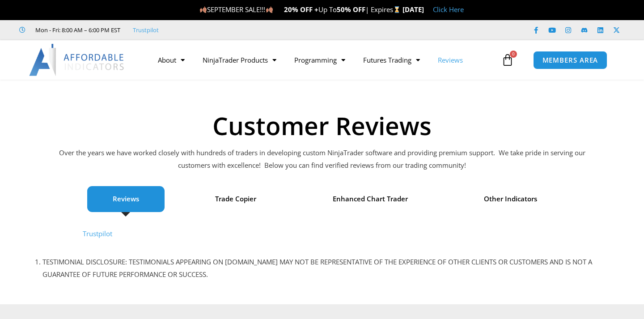  What do you see at coordinates (370, 199) in the screenshot?
I see `span: Enhanced Chart Trader` at bounding box center [370, 199].